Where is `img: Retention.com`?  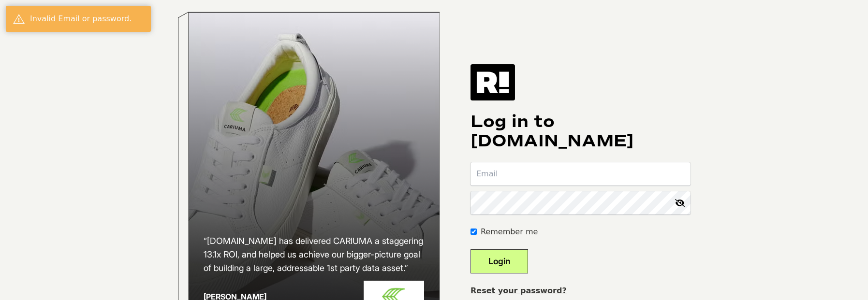
img: Retention.com is located at coordinates (493, 82).